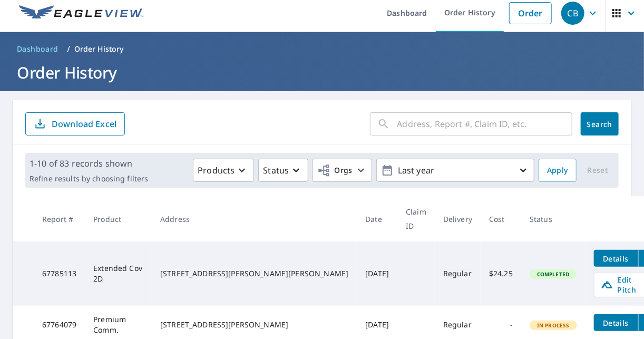 This screenshot has width=644, height=339. I want to click on button: Last year, so click(455, 171).